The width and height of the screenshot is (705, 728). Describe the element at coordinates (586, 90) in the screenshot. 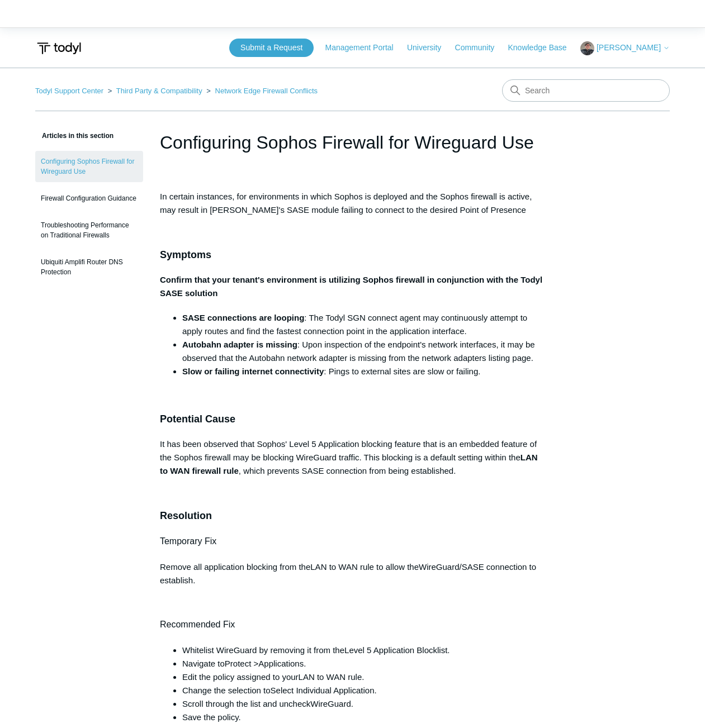

I see `input: Search` at that location.